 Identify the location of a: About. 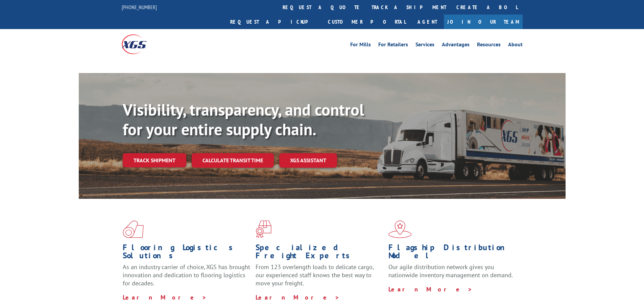
(515, 46).